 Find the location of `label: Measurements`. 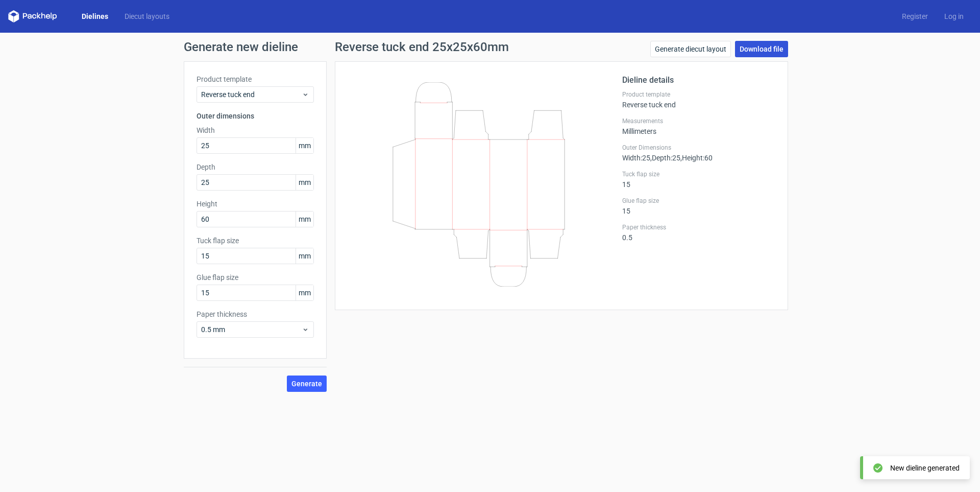

label: Measurements is located at coordinates (699, 121).